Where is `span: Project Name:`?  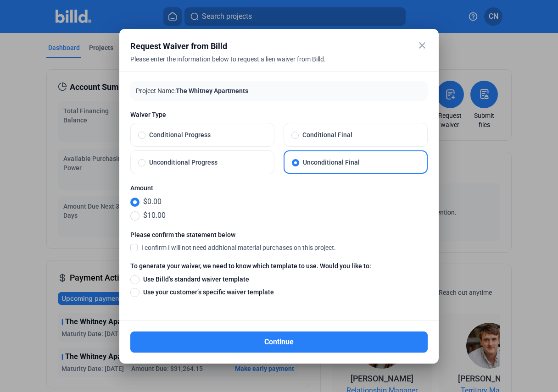
span: Project Name: is located at coordinates (155, 91).